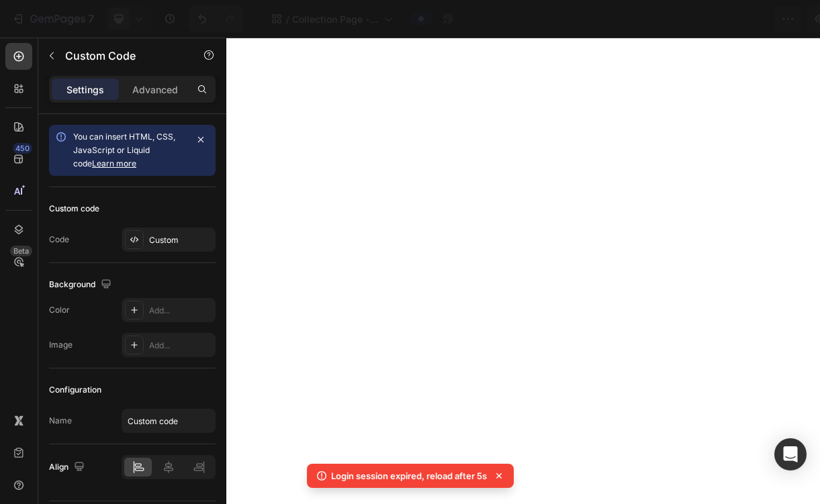 The image size is (820, 504). I want to click on div: Image, so click(60, 345).